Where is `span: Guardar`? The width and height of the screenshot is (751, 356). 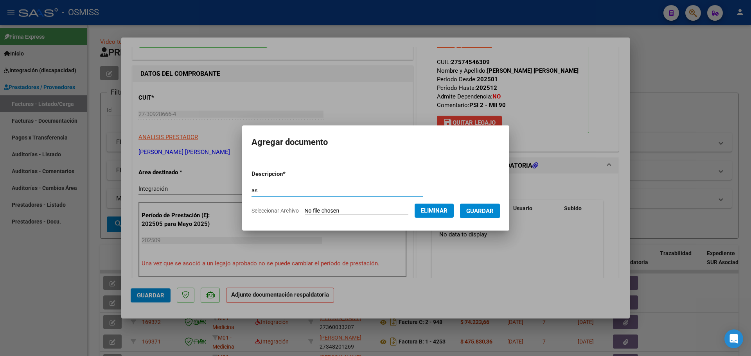 span: Guardar is located at coordinates (480, 211).